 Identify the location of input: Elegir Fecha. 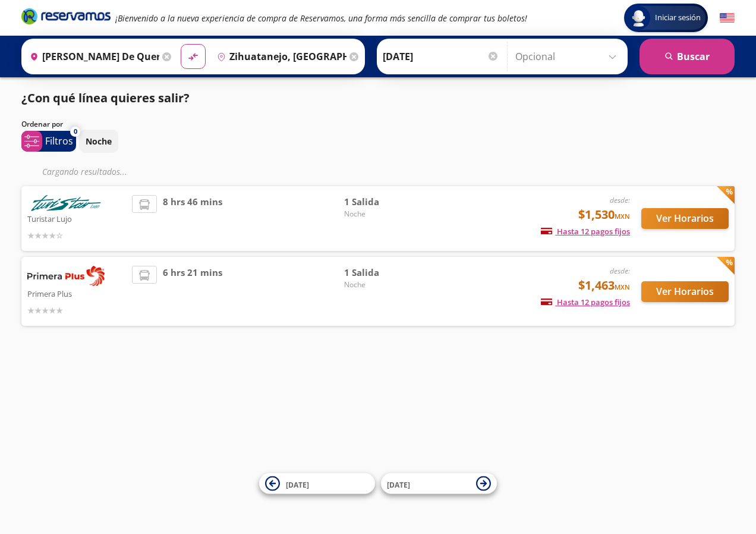
(442, 57).